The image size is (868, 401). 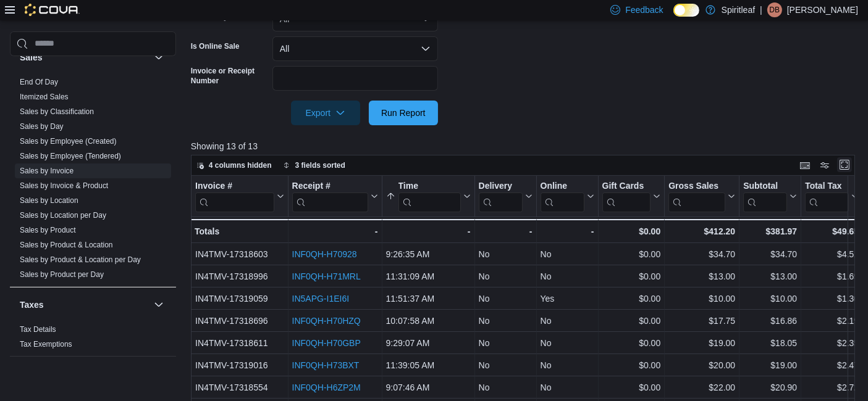 I want to click on span: Sales by Location, so click(x=49, y=200).